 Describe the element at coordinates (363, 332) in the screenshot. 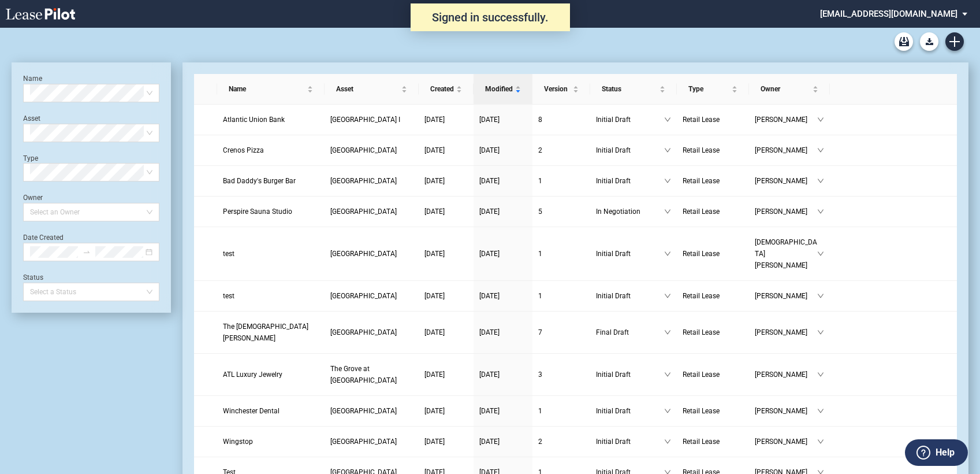

I see `span: WestPointe Plaza` at that location.